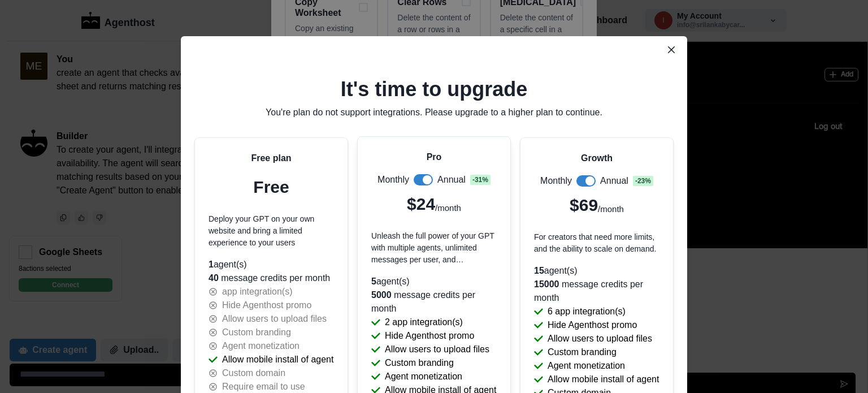  What do you see at coordinates (480, 180) in the screenshot?
I see `span: - 31 %` at bounding box center [480, 180].